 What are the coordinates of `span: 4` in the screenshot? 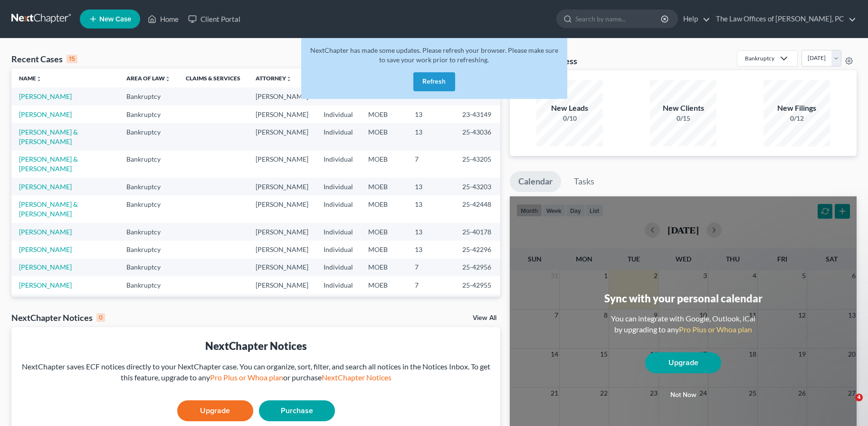 It's located at (859, 398).